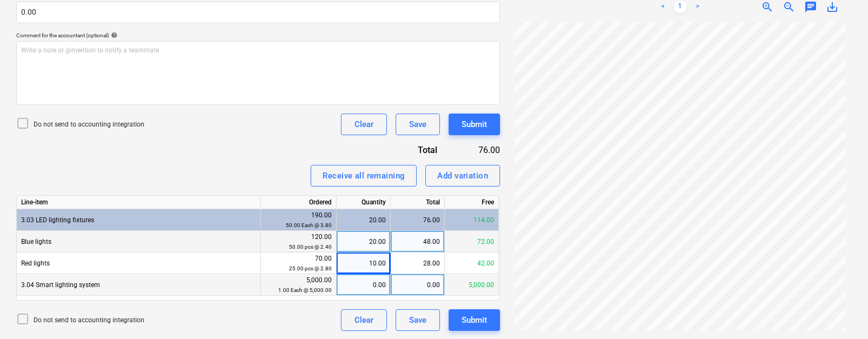 The width and height of the screenshot is (868, 339). What do you see at coordinates (789, 7) in the screenshot?
I see `span: zoom_out` at bounding box center [789, 7].